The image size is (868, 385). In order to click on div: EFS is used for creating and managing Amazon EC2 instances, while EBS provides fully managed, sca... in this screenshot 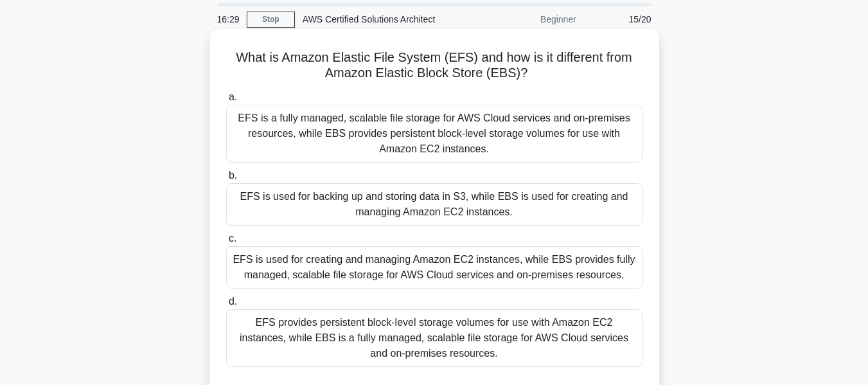, I will do `click(434, 267)`.